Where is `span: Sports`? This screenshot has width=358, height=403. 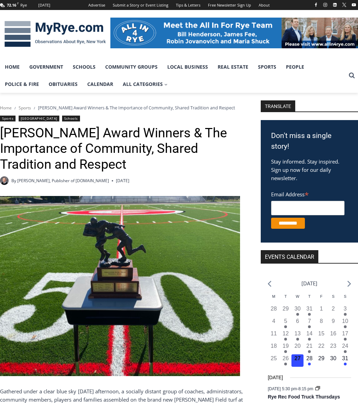
span: Sports is located at coordinates (25, 108).